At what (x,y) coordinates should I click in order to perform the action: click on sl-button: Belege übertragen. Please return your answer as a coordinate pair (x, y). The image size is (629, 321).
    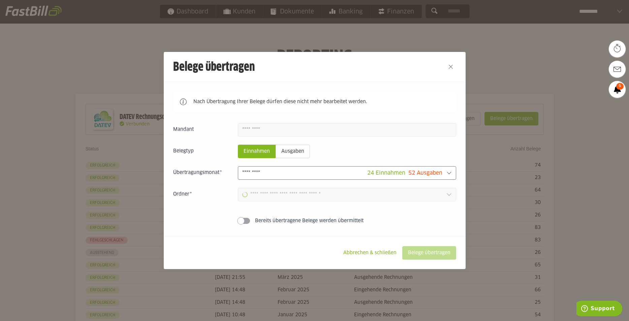
    Looking at the image, I should click on (429, 253).